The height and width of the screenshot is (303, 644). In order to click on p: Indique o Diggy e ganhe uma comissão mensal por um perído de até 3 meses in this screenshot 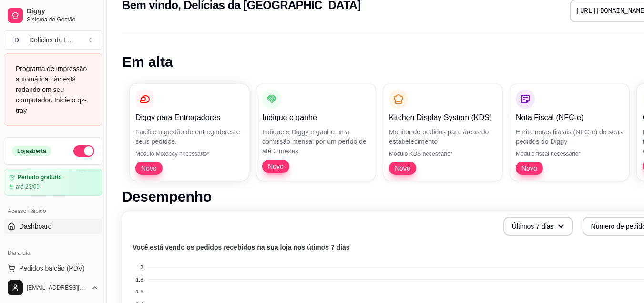, I will do `click(316, 142)`.